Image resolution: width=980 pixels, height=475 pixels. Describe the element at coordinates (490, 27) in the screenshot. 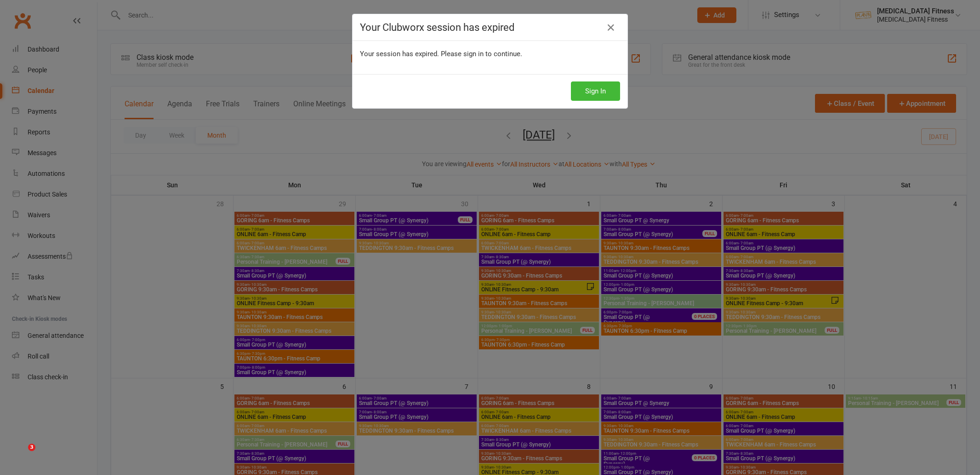

I see `h4: Your Clubworx session has expired` at that location.